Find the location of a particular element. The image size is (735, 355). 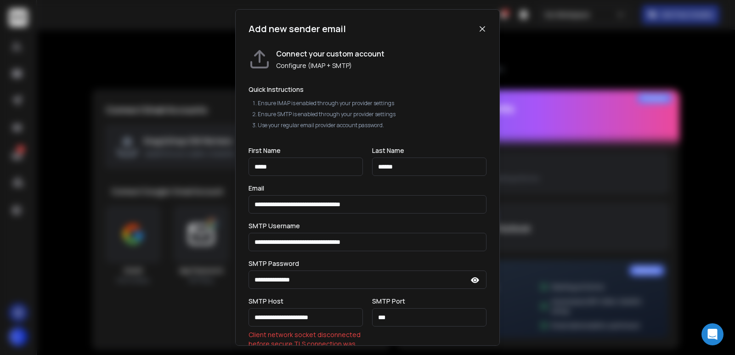

li: Ensure IMAP is enabled through your provider settings is located at coordinates (372, 103).